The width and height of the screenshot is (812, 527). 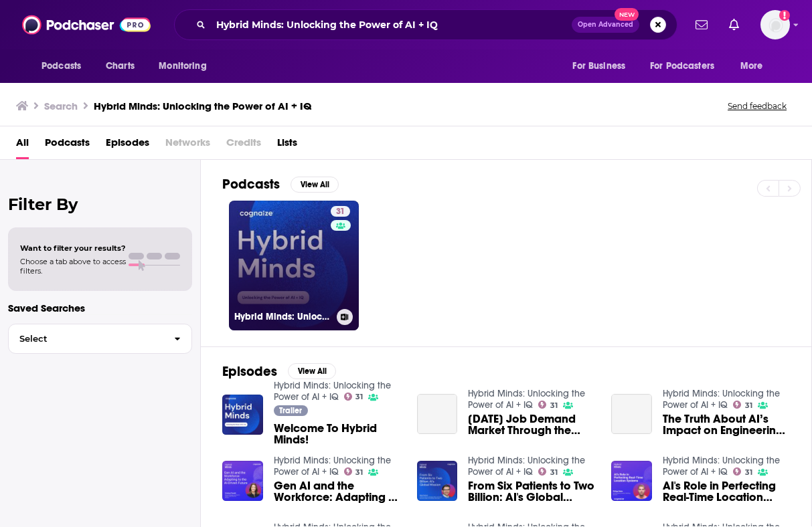 I want to click on span: More, so click(x=752, y=66).